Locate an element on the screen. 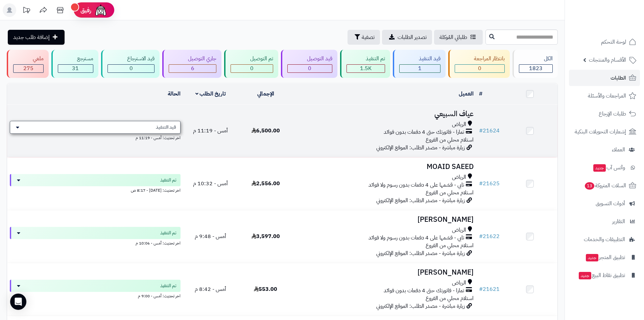  div: بانتظار المراجعة is located at coordinates (480, 58).